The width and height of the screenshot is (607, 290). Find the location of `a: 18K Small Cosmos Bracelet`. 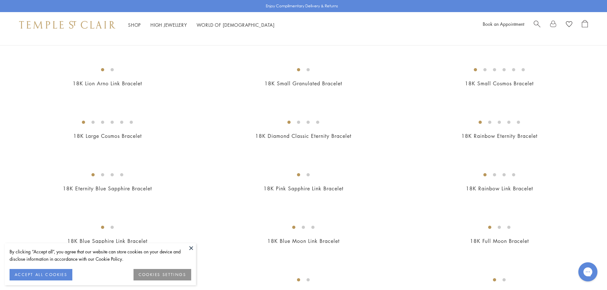

a: 18K Small Cosmos Bracelet is located at coordinates (499, 83).